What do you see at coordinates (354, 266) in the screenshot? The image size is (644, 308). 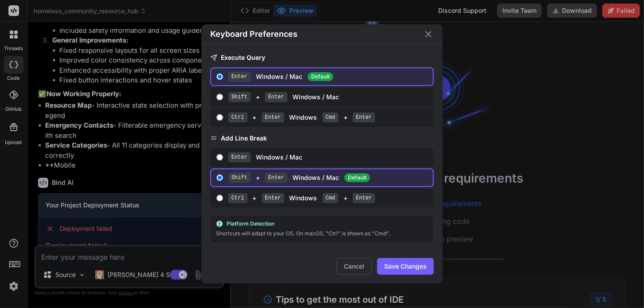 I see `button: Cancel` at bounding box center [354, 266].